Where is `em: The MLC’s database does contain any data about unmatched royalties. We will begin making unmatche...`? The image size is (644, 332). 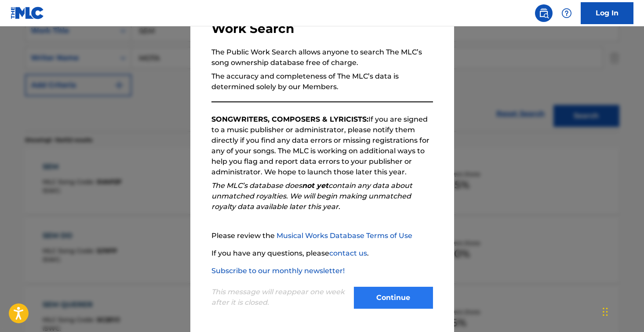 em: The MLC’s database does contain any data about unmatched royalties. We will begin making unmatche... is located at coordinates (312, 196).